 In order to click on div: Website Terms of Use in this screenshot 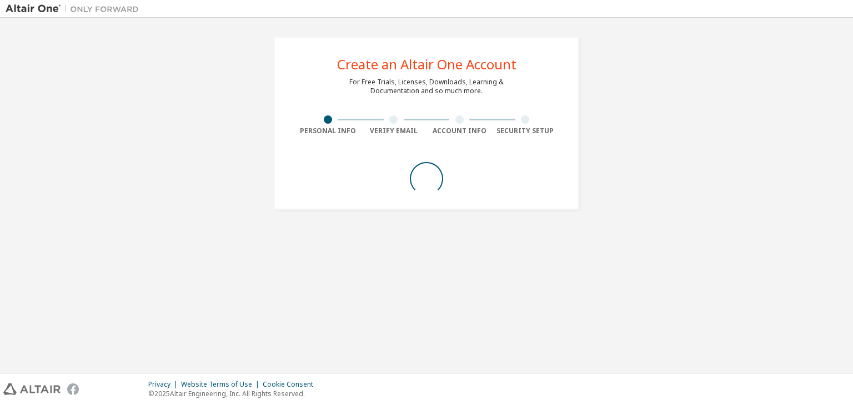, I will do `click(221, 385)`.